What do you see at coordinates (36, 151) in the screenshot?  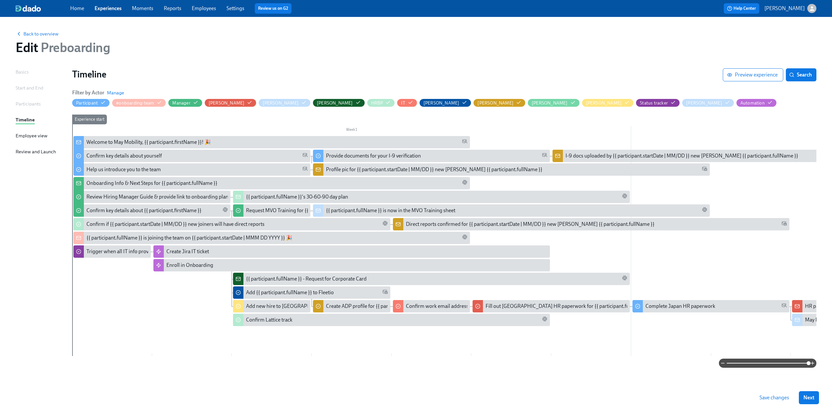 I see `div: Review and Launch` at bounding box center [36, 151].